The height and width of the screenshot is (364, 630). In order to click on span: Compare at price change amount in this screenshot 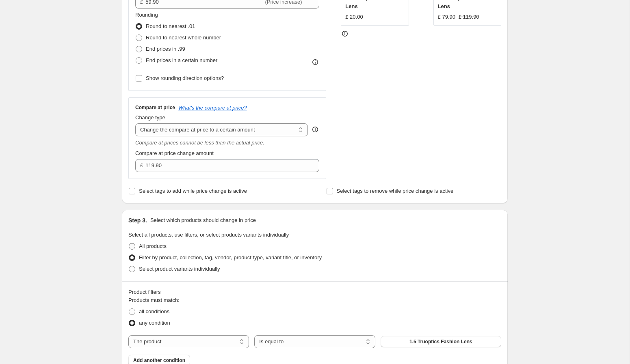, I will do `click(174, 153)`.